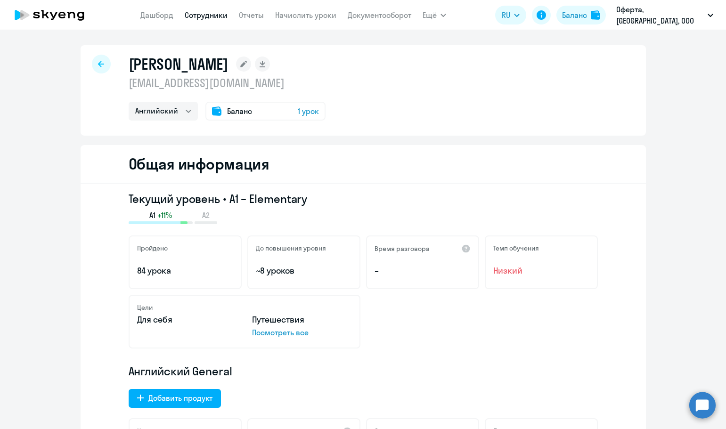 This screenshot has height=429, width=726. What do you see at coordinates (165, 215) in the screenshot?
I see `span: +11%` at bounding box center [165, 215].